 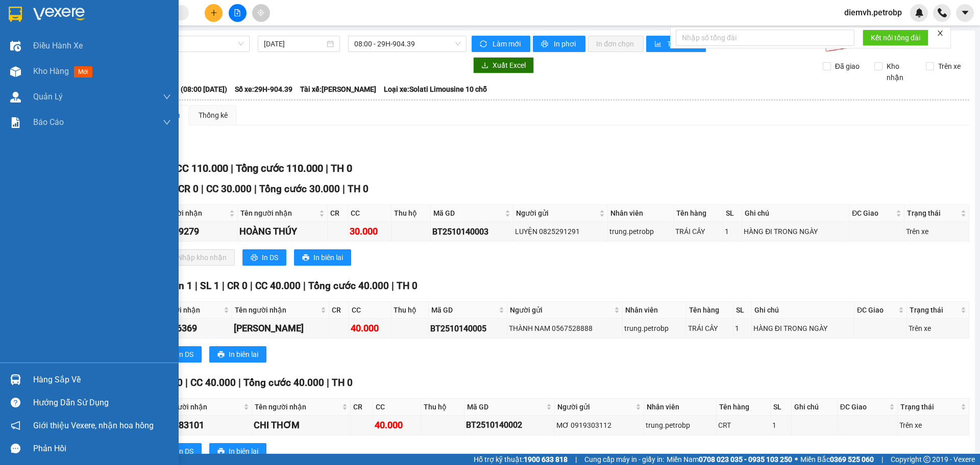 I want to click on td: 0986883101, so click(x=201, y=425).